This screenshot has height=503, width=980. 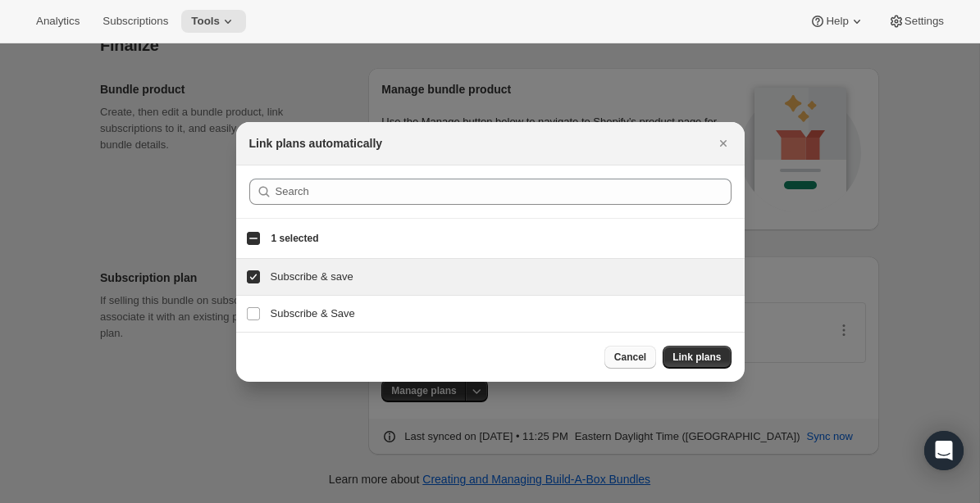 What do you see at coordinates (630, 357) in the screenshot?
I see `button: Cancel` at bounding box center [630, 357].